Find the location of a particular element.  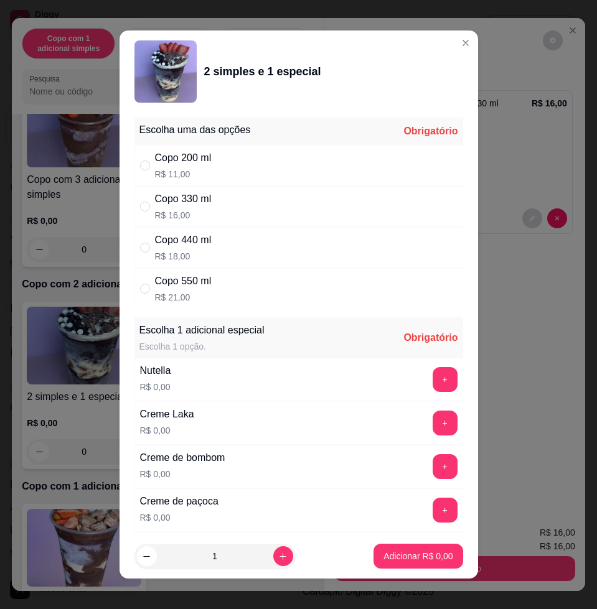

div: Copo 440 ml is located at coordinates (183, 240).